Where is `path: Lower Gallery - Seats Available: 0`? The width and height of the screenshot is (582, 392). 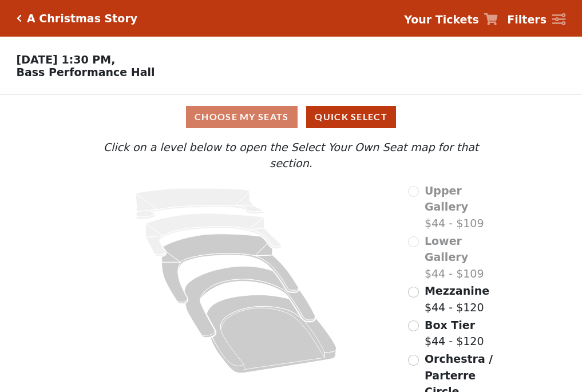 path: Lower Gallery - Seats Available: 0 is located at coordinates (213, 235).